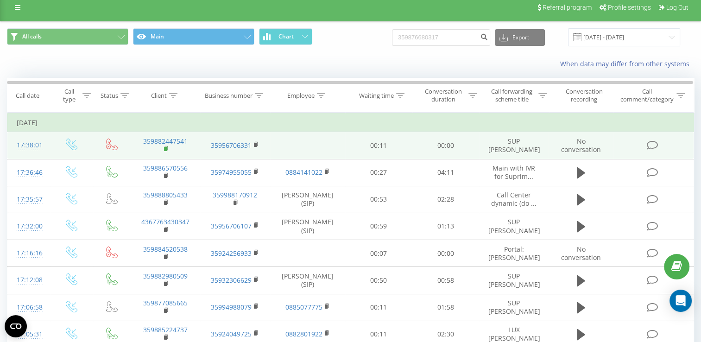 This screenshot has width=701, height=342. What do you see at coordinates (29, 226) in the screenshot?
I see `div: 17:32:00` at bounding box center [29, 226].